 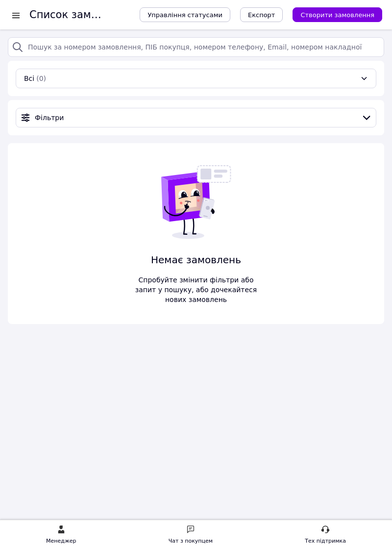 What do you see at coordinates (337, 15) in the screenshot?
I see `button: Створити замовлення` at bounding box center [337, 15].